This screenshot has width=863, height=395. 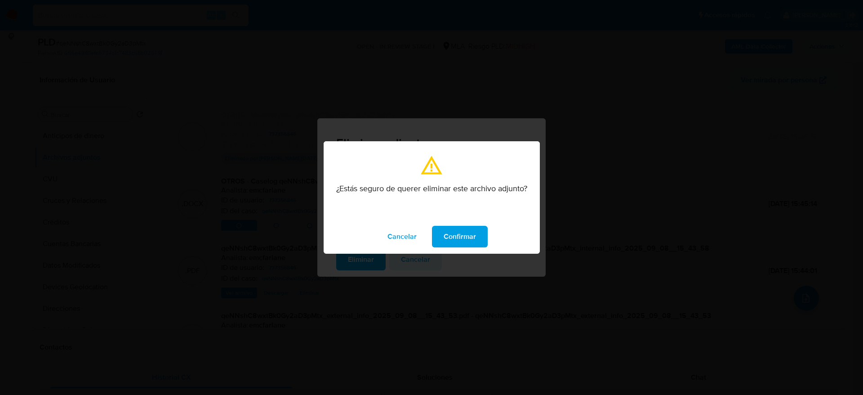 What do you see at coordinates (460, 236) in the screenshot?
I see `span: Confirmar` at bounding box center [460, 236].